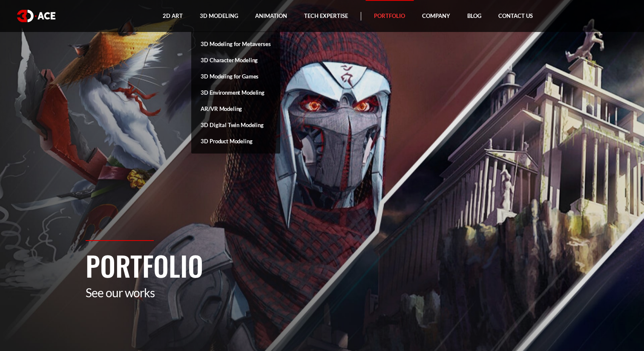  What do you see at coordinates (236, 44) in the screenshot?
I see `a: 3D Modeling for Metaverses` at bounding box center [236, 44].